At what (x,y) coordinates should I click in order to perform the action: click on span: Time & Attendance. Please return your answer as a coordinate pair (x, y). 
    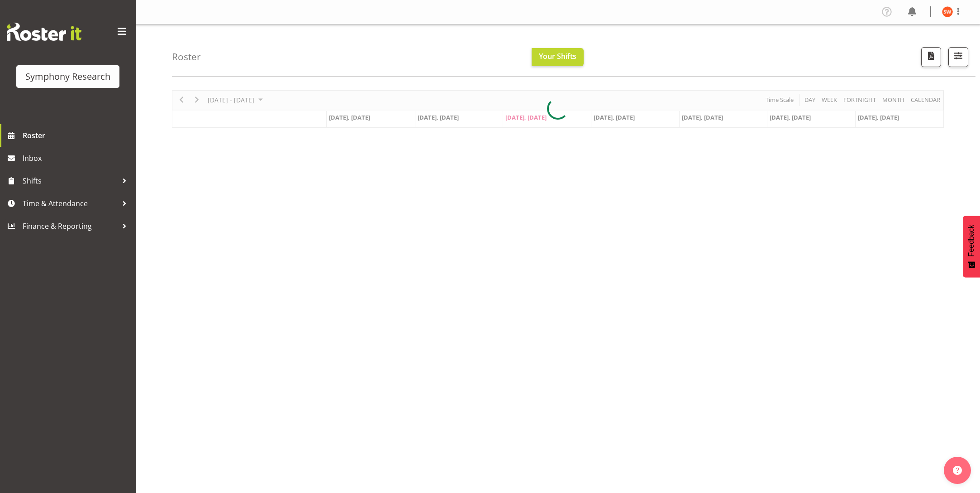
    Looking at the image, I should click on (70, 203).